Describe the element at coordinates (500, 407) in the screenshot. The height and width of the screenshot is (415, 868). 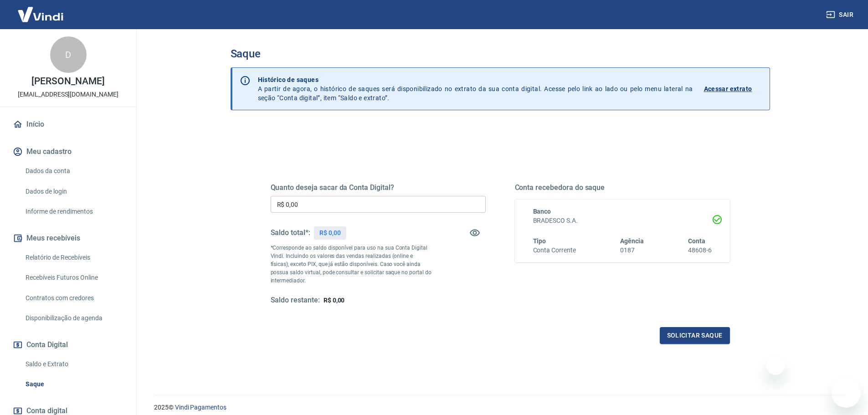
I see `p: 2025 ©` at that location.